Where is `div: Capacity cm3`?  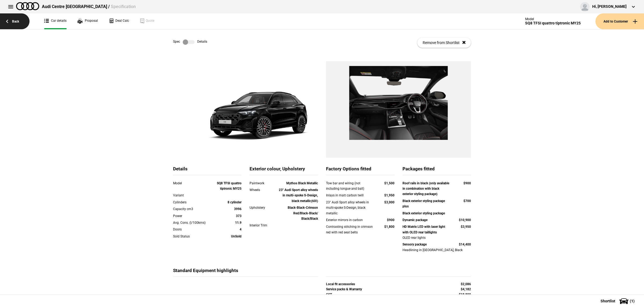
div: Capacity cm3 is located at coordinates (193, 209).